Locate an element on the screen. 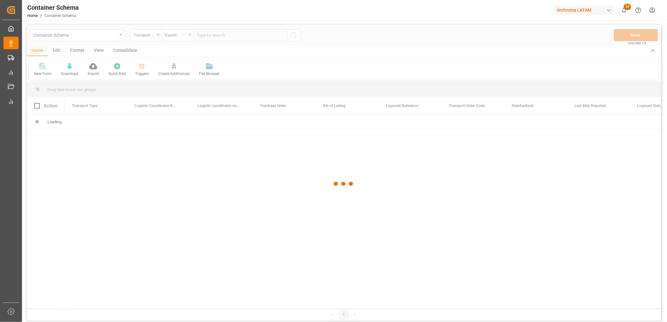  a: Home is located at coordinates (32, 16).